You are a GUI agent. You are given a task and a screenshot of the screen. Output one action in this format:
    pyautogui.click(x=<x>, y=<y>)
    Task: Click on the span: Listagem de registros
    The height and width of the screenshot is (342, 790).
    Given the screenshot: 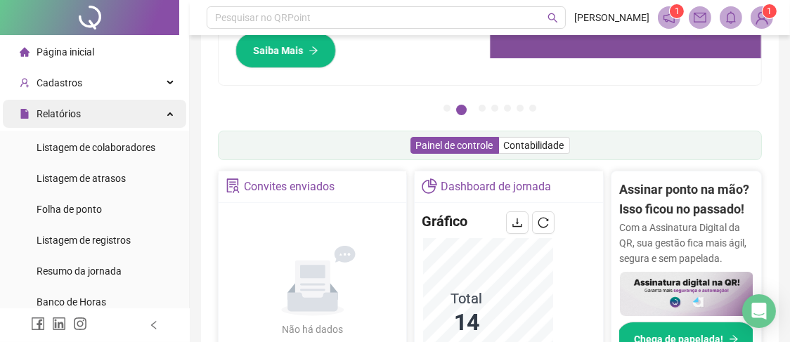 What is the action you would take?
    pyautogui.click(x=84, y=240)
    